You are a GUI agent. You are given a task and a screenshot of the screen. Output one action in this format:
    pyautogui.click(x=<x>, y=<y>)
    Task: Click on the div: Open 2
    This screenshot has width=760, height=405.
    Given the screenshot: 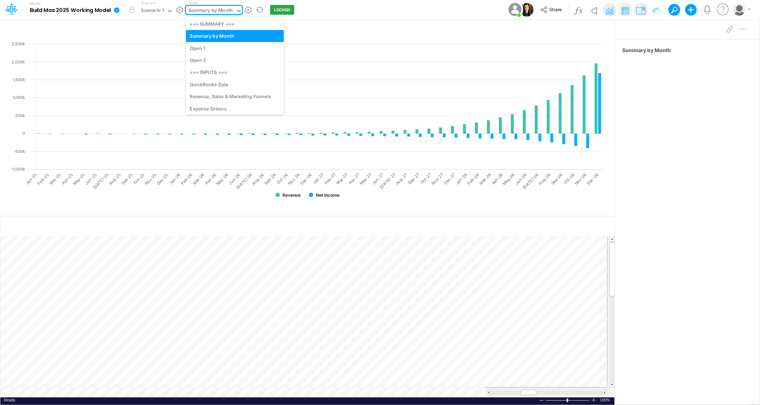 What is the action you would take?
    pyautogui.click(x=235, y=60)
    